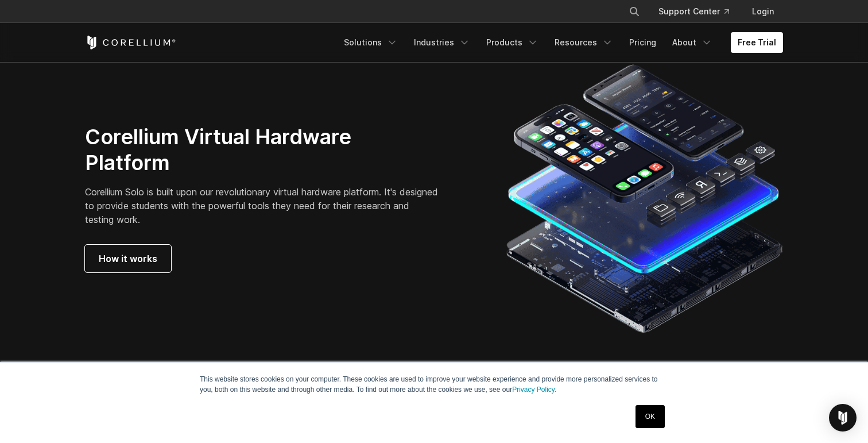  What do you see at coordinates (584, 43) in the screenshot?
I see `a: Resources` at bounding box center [584, 43].